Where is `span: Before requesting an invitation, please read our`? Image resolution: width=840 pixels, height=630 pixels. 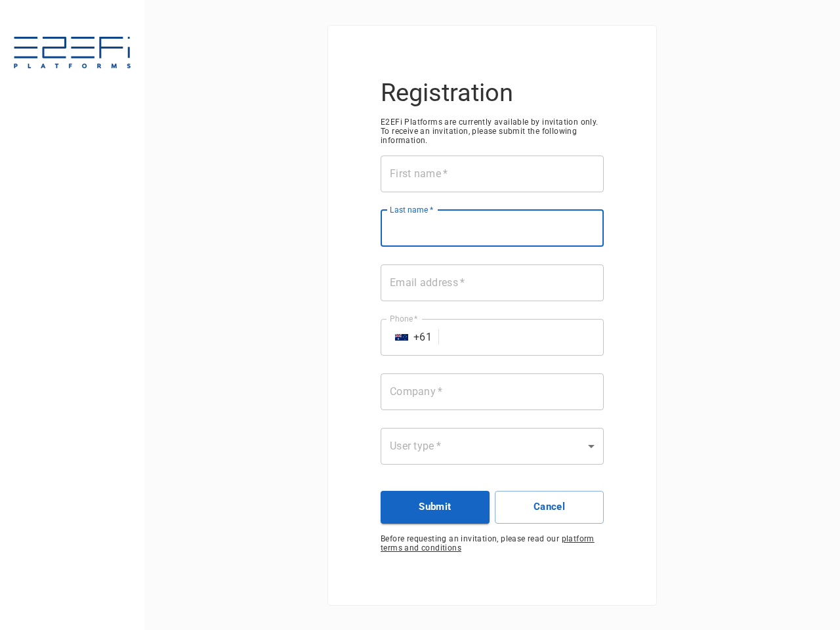 span: Before requesting an invitation, please read our is located at coordinates (493, 543).